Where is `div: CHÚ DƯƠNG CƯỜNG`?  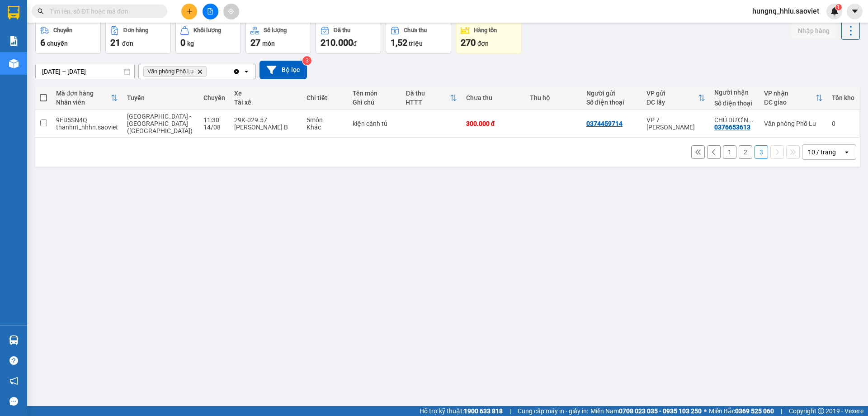
div: CHÚ DƯƠNG CƯỜNG is located at coordinates (735, 120).